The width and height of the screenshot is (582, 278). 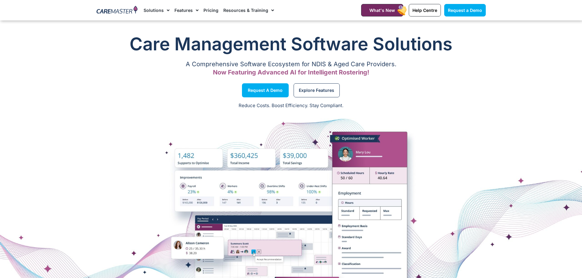 I want to click on span: Help Centre, so click(x=425, y=10).